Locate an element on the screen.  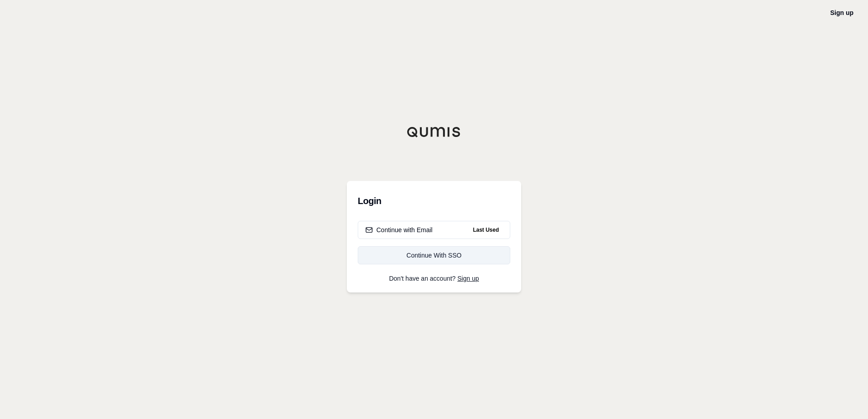
h3: Login is located at coordinates (434, 201).